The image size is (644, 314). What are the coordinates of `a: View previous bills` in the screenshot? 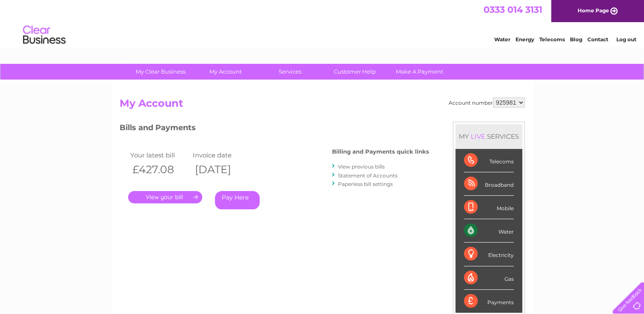 It's located at (361, 166).